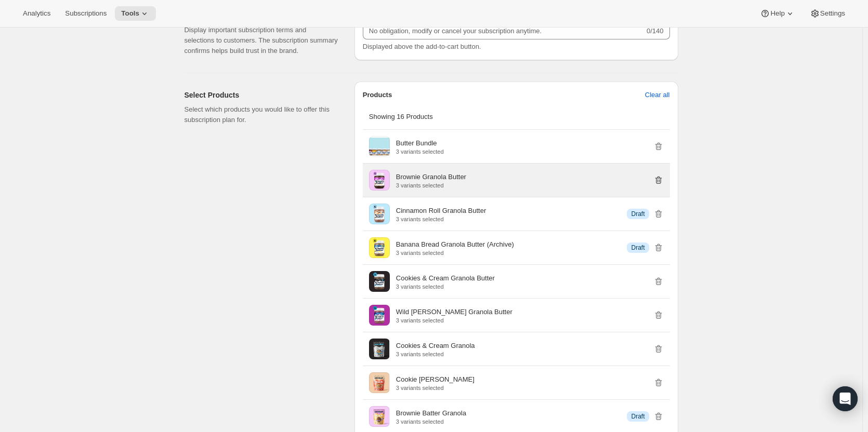 This screenshot has height=432, width=868. What do you see at coordinates (380, 146) in the screenshot?
I see `img: Butter Bundle` at bounding box center [380, 146].